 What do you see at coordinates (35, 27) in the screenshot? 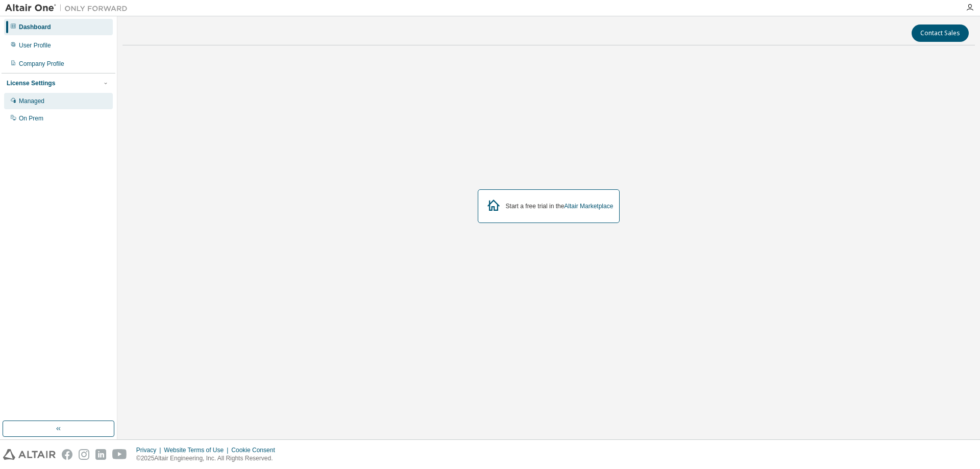
I see `div: Dashboard` at bounding box center [35, 27].